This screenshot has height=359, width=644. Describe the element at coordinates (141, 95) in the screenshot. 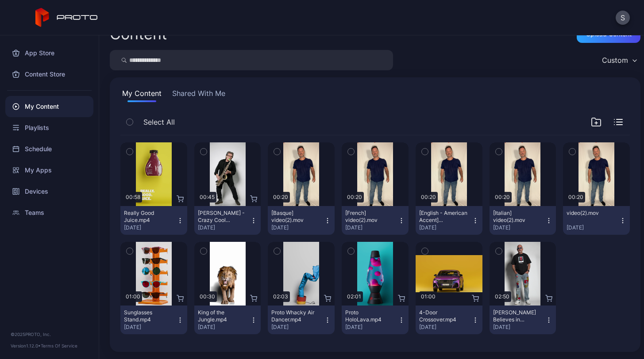

I see `button: My Content` at that location.